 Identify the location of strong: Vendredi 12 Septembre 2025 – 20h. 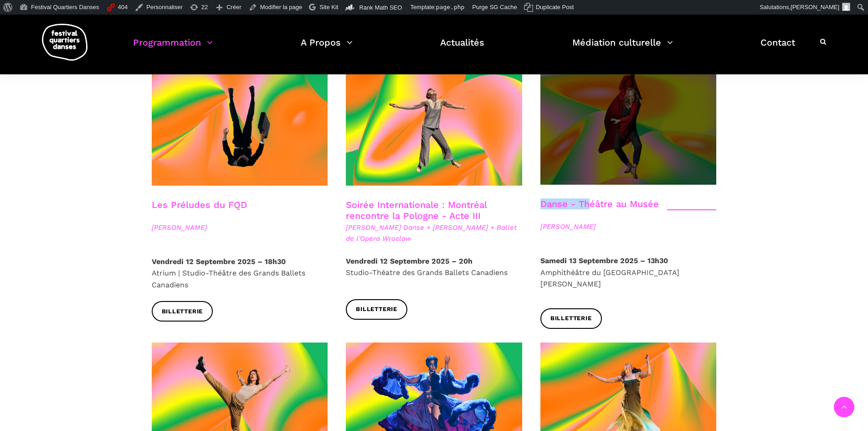
(409, 261).